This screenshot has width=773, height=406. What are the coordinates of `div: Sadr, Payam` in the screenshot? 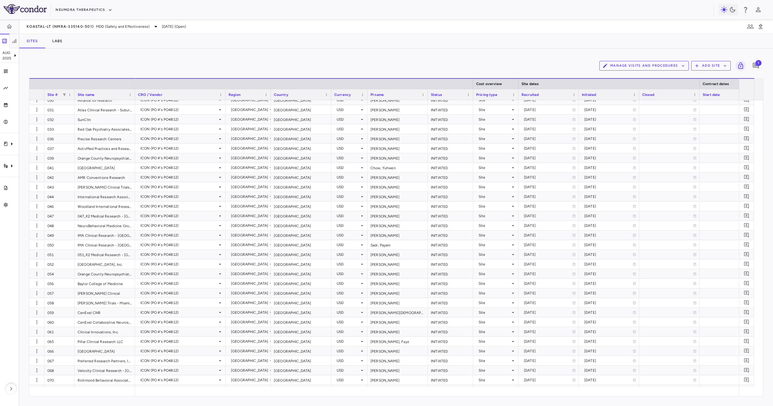 It's located at (398, 245).